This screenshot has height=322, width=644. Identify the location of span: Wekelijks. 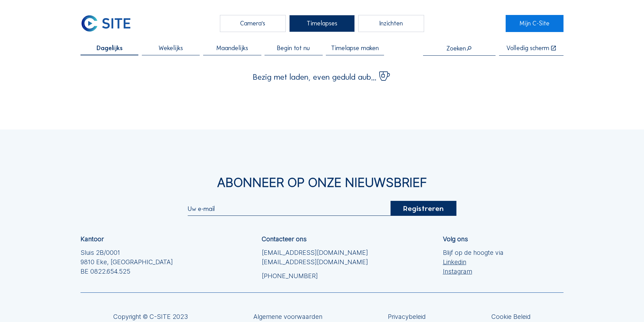
(171, 48).